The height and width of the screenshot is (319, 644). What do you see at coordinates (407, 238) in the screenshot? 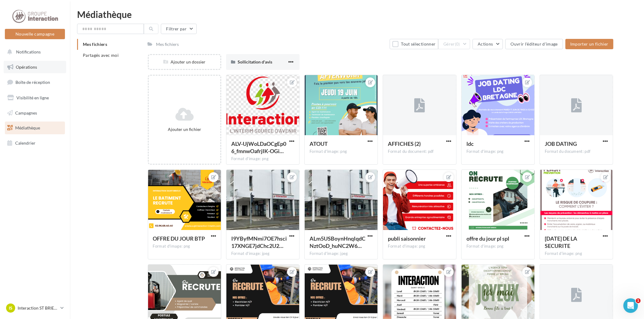
I see `span: publi saisonnier` at bounding box center [407, 238].